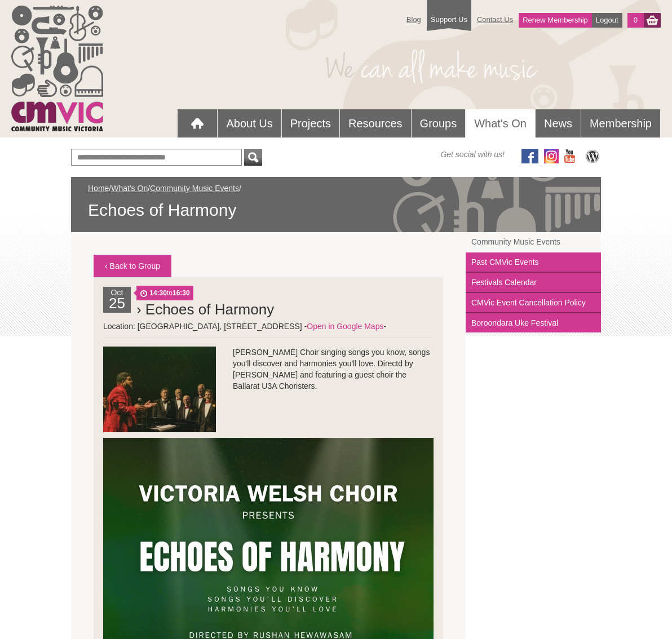  What do you see at coordinates (311, 123) in the screenshot?
I see `a: Projects` at bounding box center [311, 123].